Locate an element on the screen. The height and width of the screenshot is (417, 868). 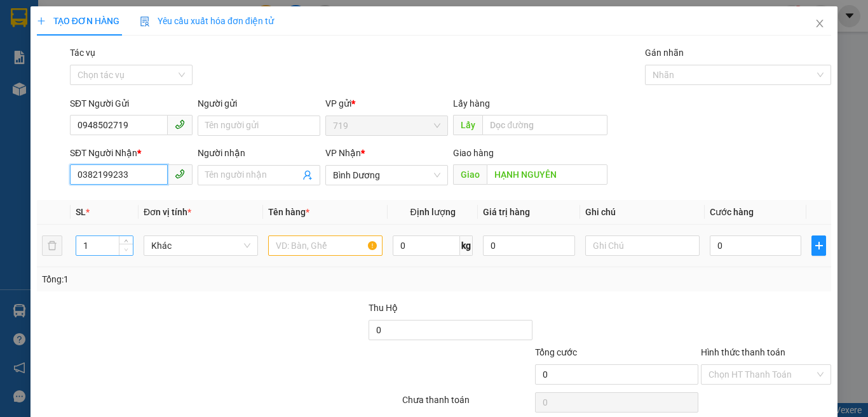
span: up is located at coordinates (127, 241).